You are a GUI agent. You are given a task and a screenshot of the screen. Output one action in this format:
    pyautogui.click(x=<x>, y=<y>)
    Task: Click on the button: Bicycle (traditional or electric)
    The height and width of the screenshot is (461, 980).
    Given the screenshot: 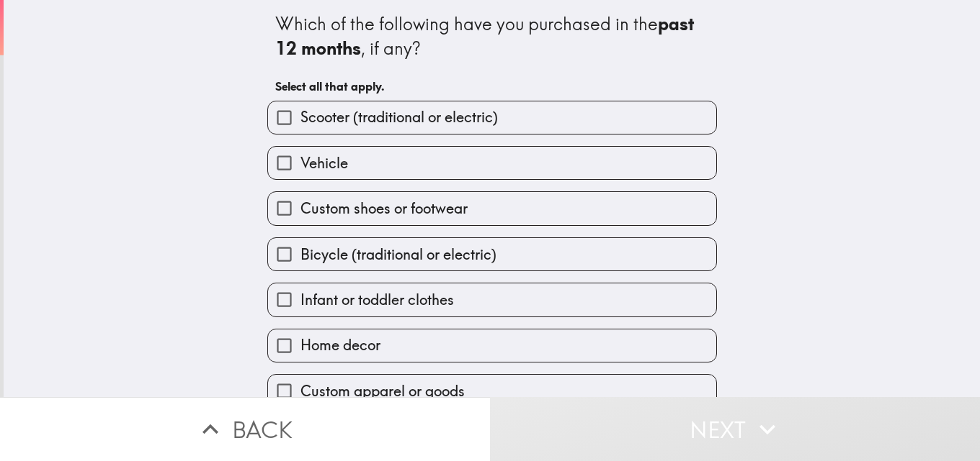 What is the action you would take?
    pyautogui.click(x=492, y=254)
    